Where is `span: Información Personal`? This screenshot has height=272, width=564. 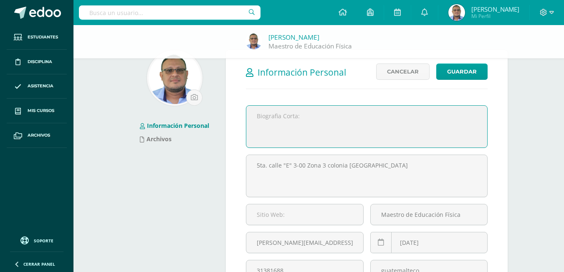 span: Información Personal is located at coordinates (302, 72).